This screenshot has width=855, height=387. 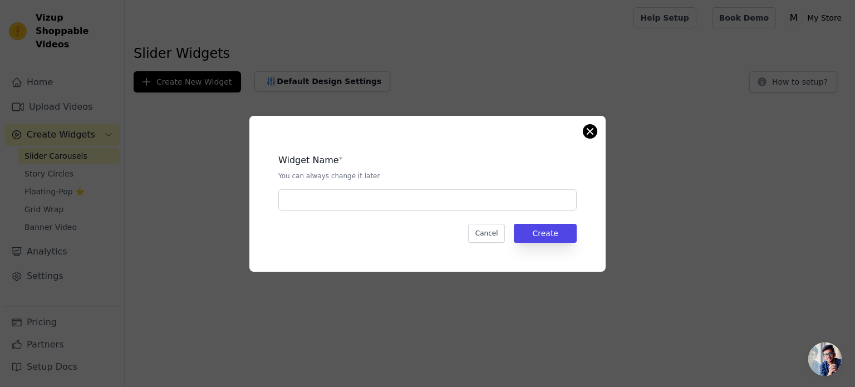 What do you see at coordinates (486, 233) in the screenshot?
I see `button: Cancel` at bounding box center [486, 233].